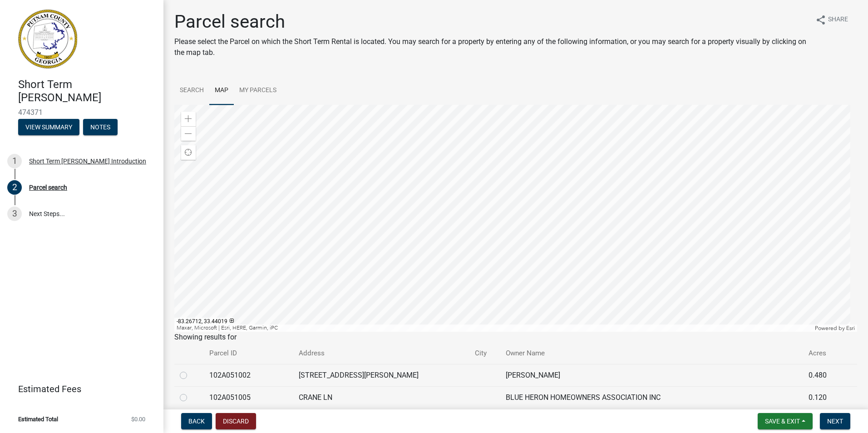  Describe the element at coordinates (491, 47) in the screenshot. I see `p: Please select the Parcel on which the Short Term Rental is located. You may search for a property...` at that location.